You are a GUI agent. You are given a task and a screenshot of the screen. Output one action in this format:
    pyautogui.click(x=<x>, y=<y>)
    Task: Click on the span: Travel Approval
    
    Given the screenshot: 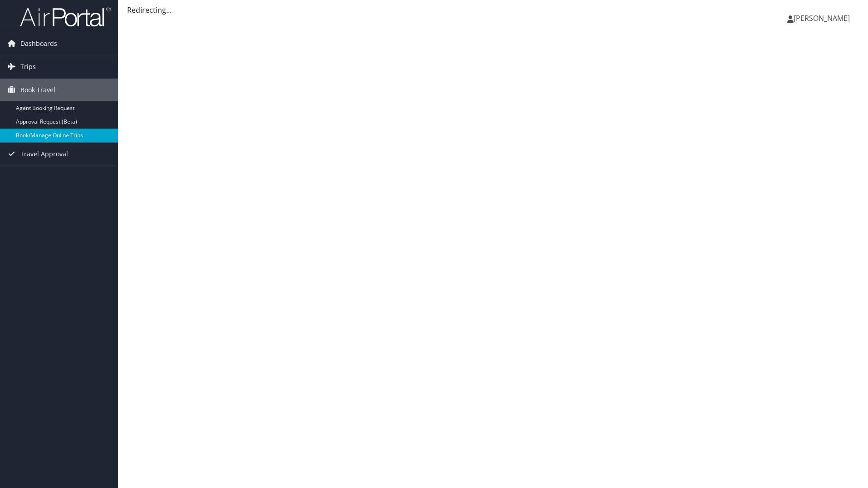 What is the action you would take?
    pyautogui.click(x=44, y=154)
    